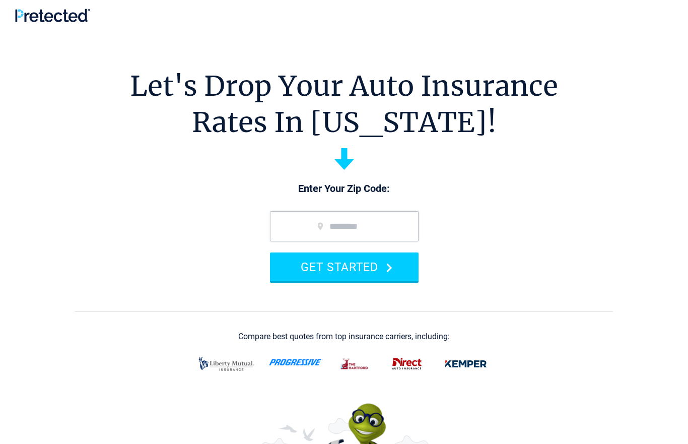 This screenshot has height=444, width=688. Describe the element at coordinates (296, 362) in the screenshot. I see `img: progressive` at that location.